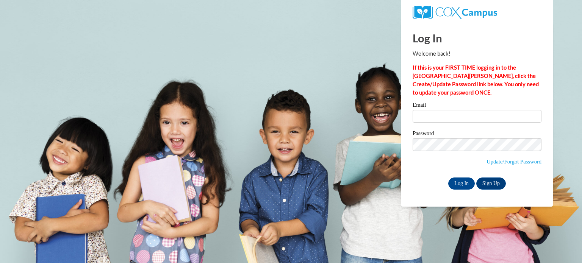  What do you see at coordinates (477, 54) in the screenshot?
I see `p: Welcome back!` at bounding box center [477, 54].